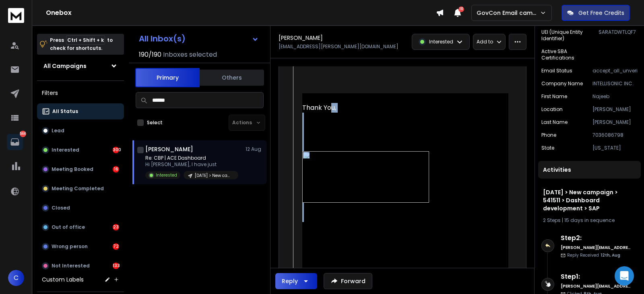 The image size is (644, 294). I want to click on button: Lead, so click(81, 130).